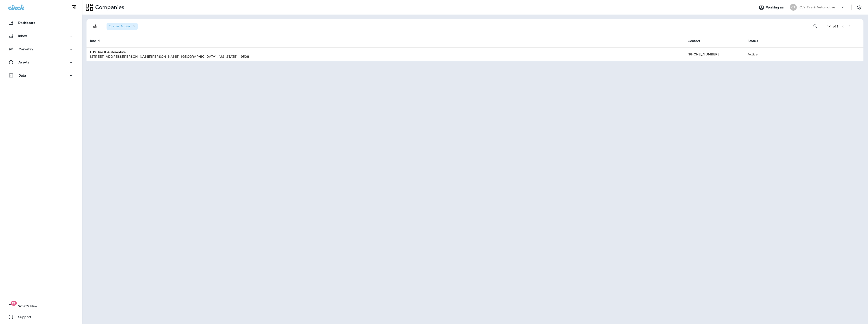  I want to click on button: Marketing, so click(41, 49).